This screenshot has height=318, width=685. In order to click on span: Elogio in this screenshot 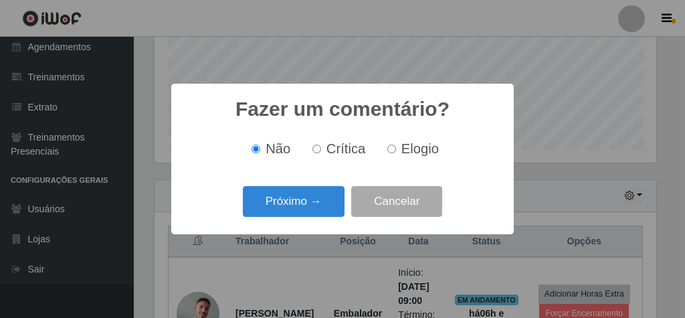, I will do `click(420, 148)`.